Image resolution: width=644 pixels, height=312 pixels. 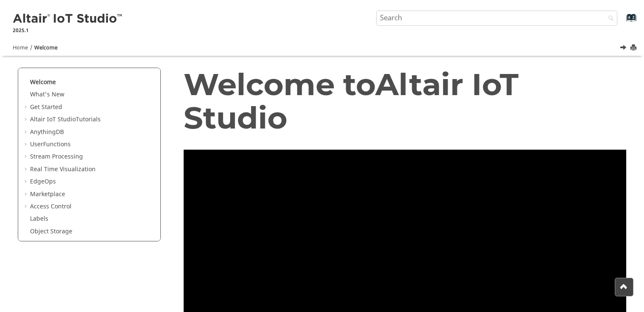 I want to click on a: Next topic: What's New, so click(x=624, y=48).